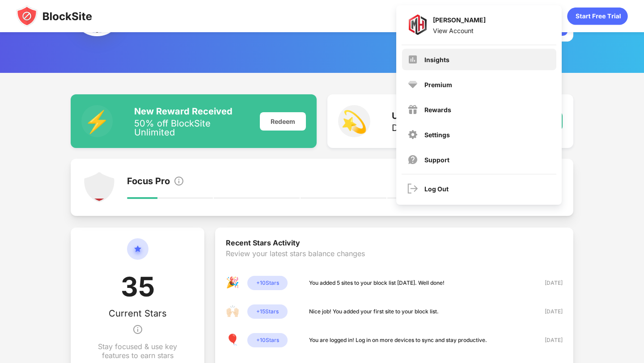 The image size is (644, 363). What do you see at coordinates (394, 263) in the screenshot?
I see `div: Review your latest stars balance changes` at bounding box center [394, 263].